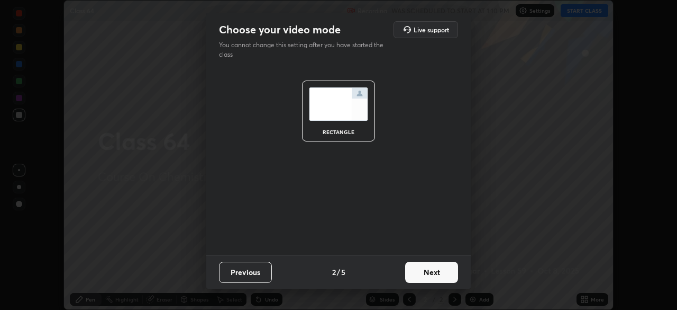 Image resolution: width=677 pixels, height=310 pixels. I want to click on h4: 2, so click(334, 271).